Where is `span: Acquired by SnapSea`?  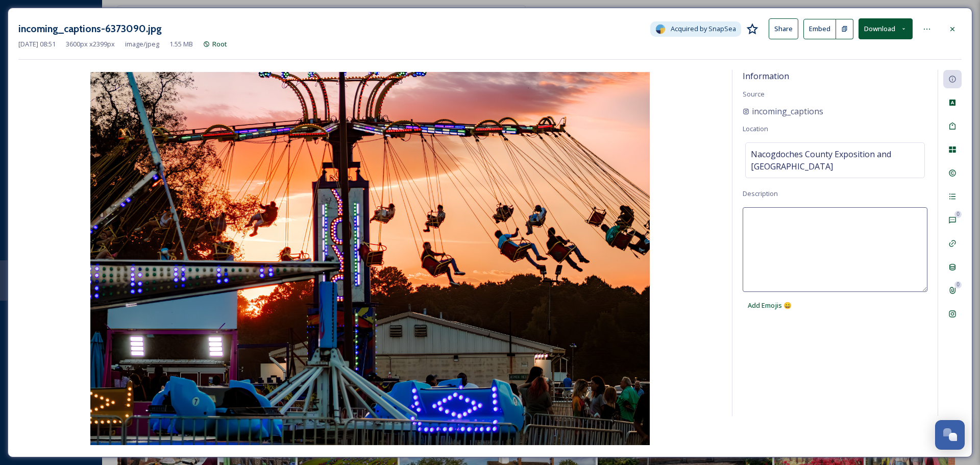
span: Acquired by SnapSea is located at coordinates (704, 29).